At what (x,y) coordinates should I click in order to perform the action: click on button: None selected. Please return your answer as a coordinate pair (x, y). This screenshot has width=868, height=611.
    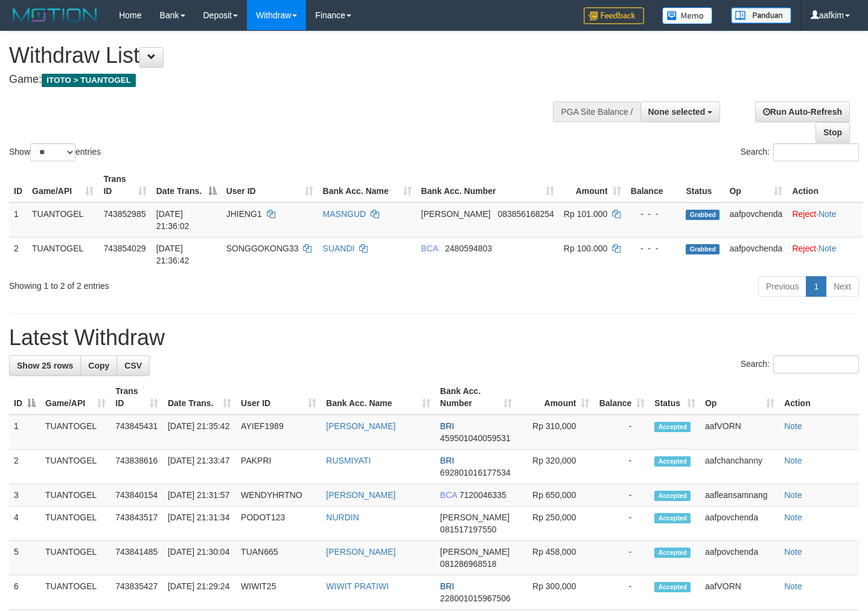
    Looking at the image, I should click on (681, 112).